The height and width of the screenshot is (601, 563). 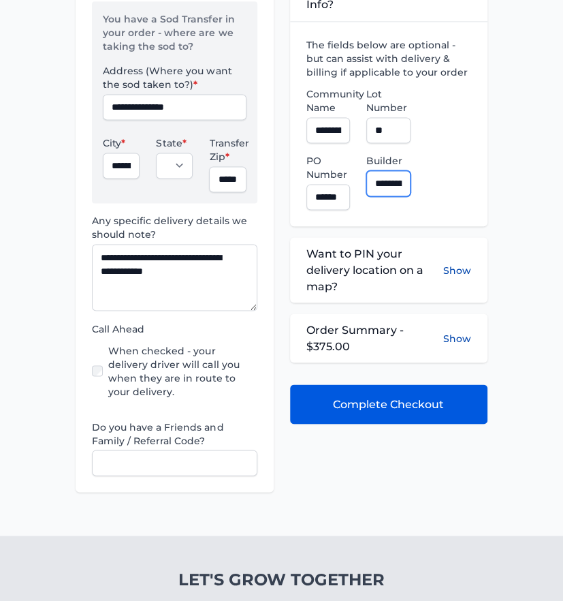 What do you see at coordinates (281, 579) in the screenshot?
I see `h4: Let's Grow Together` at bounding box center [281, 579].